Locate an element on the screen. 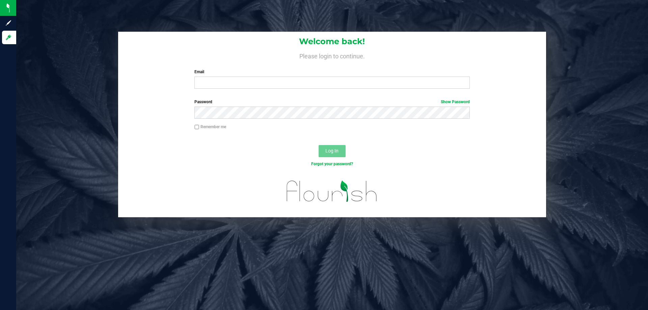 The width and height of the screenshot is (648, 310). a: Forgot your password? is located at coordinates (332, 164).